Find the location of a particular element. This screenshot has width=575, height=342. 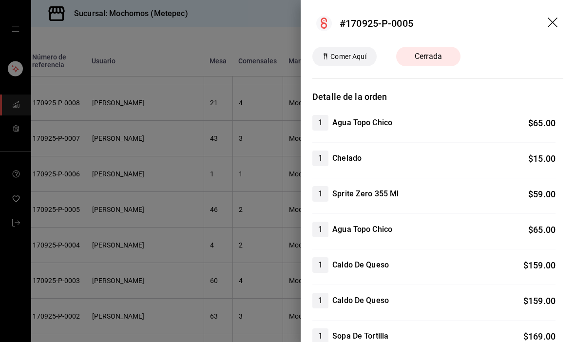

span: $ 15.00 is located at coordinates (542, 158).